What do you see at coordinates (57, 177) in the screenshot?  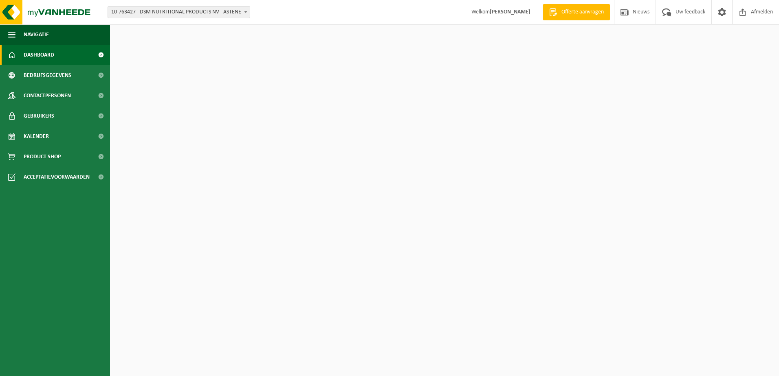 I see `span: Acceptatievoorwaarden` at bounding box center [57, 177].